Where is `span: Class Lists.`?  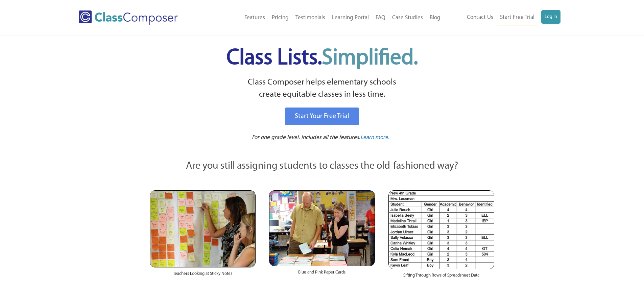
span: Class Lists. is located at coordinates (322, 59).